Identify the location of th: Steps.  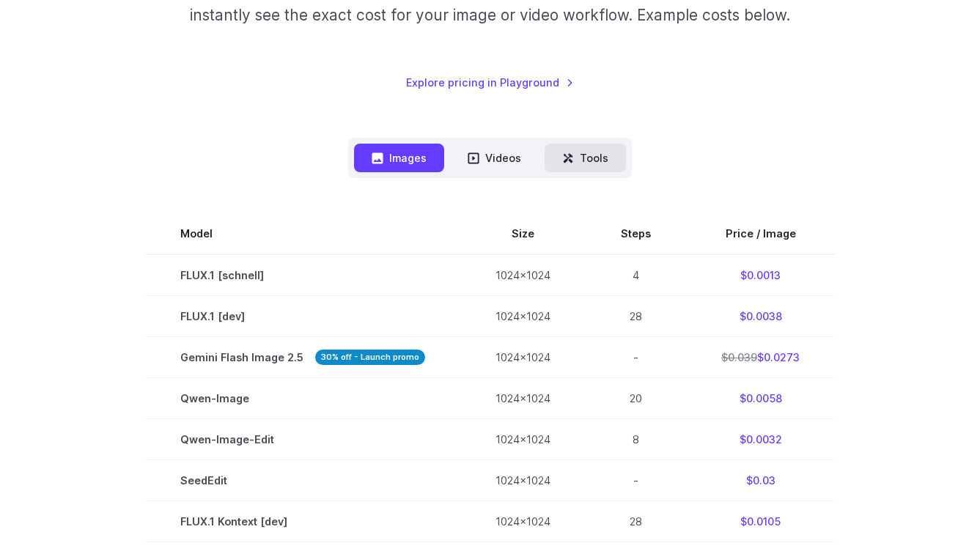
(636, 234).